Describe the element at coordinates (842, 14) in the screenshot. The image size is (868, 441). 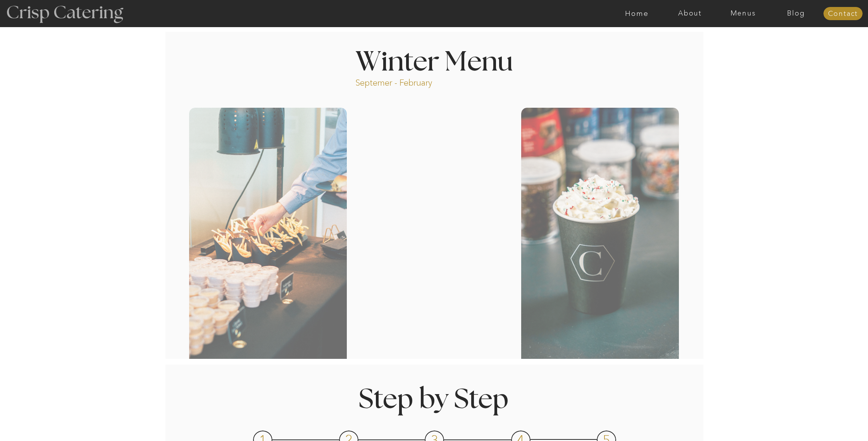
I see `a: Contact` at that location.